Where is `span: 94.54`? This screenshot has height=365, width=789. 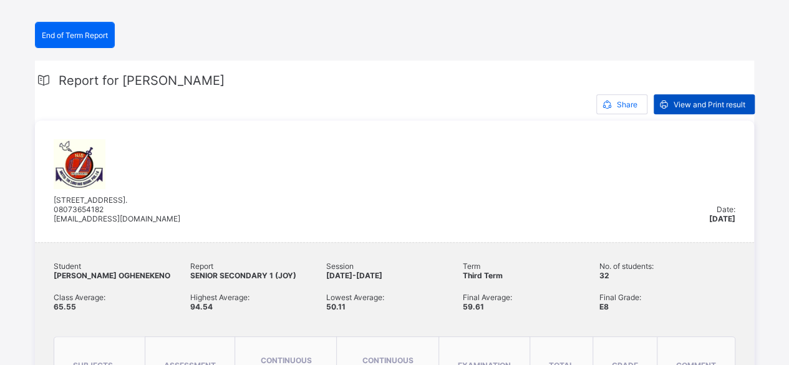
span: 94.54 is located at coordinates (201, 306).